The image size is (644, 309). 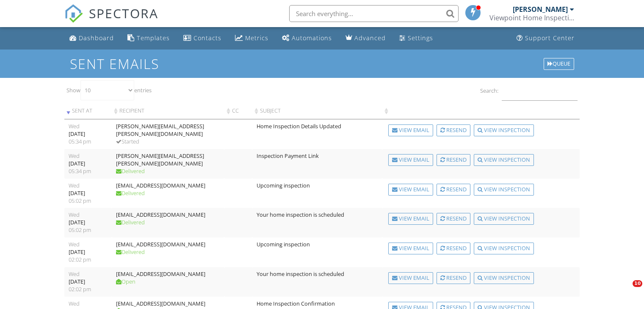 I want to click on input: Search:, so click(x=539, y=90).